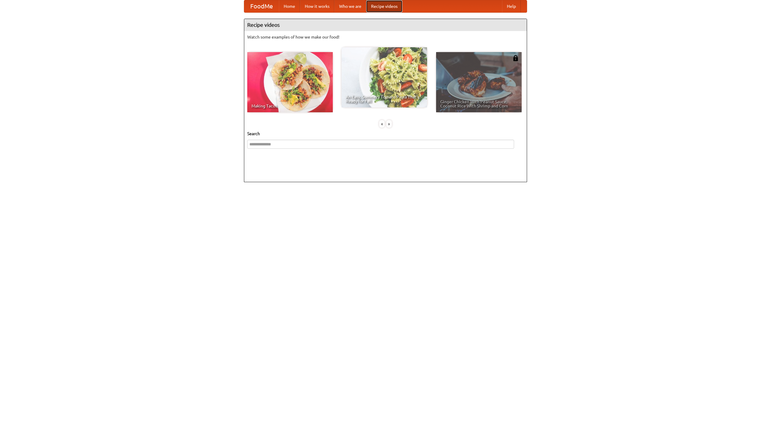  What do you see at coordinates (261, 6) in the screenshot?
I see `a: FoodMe` at bounding box center [261, 6].